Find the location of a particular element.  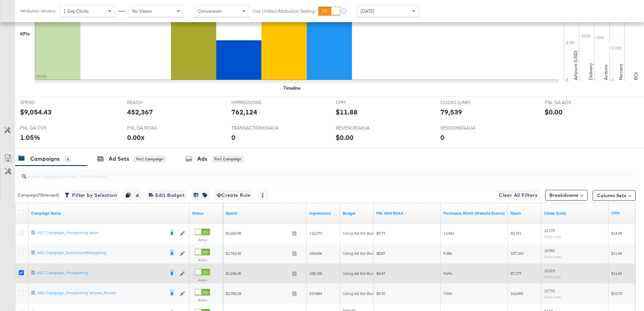

span: CPM is located at coordinates (361, 102).